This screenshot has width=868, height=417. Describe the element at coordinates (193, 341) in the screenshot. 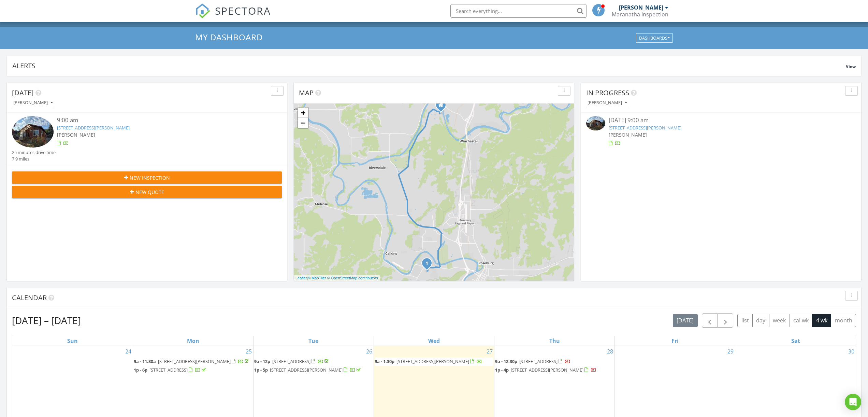

I see `a: Monday` at that location.